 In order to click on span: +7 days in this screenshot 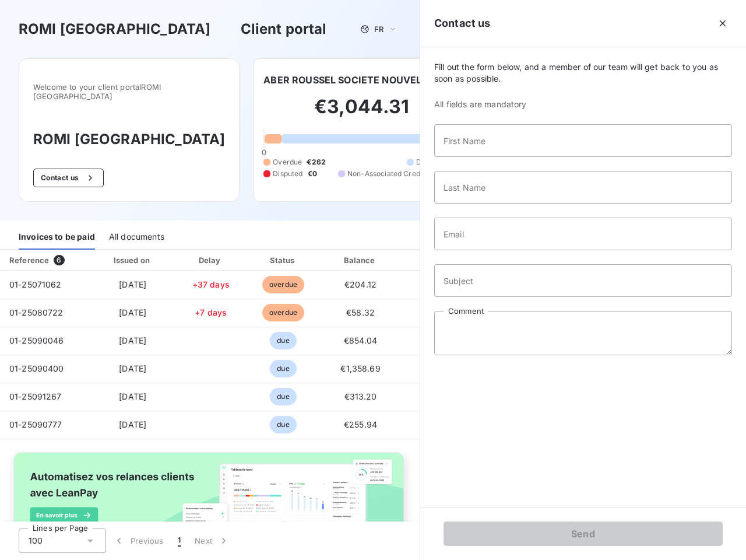, I will do `click(210, 312)`.